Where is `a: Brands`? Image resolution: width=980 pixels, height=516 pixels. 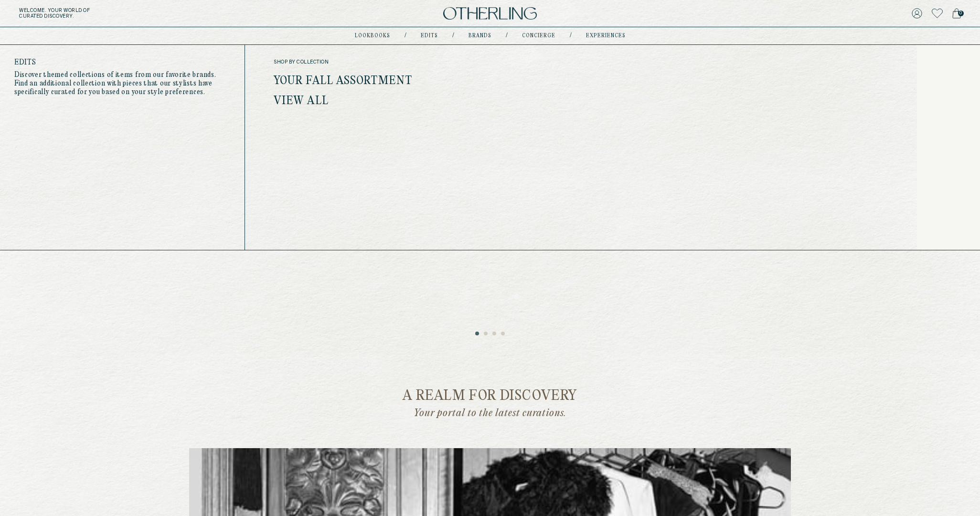 a: Brands is located at coordinates (480, 36).